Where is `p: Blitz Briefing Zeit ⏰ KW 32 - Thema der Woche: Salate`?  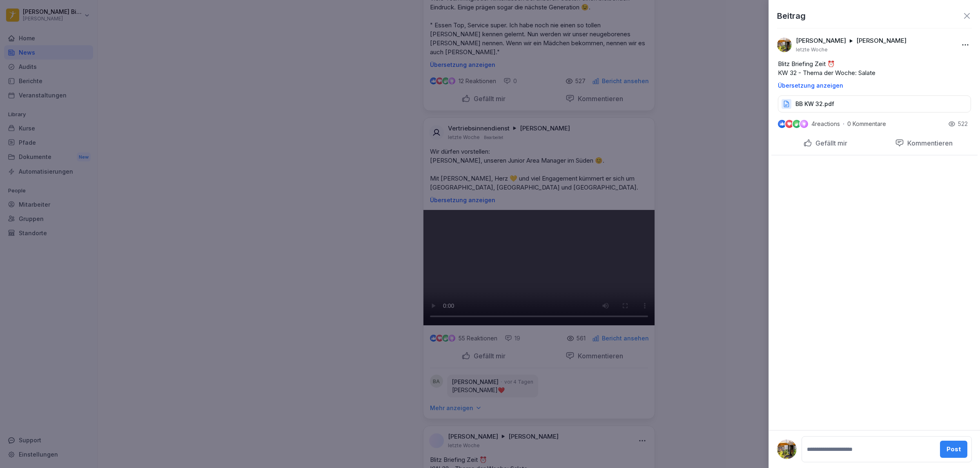 p: Blitz Briefing Zeit ⏰ KW 32 - Thema der Woche: Salate is located at coordinates (874, 68).